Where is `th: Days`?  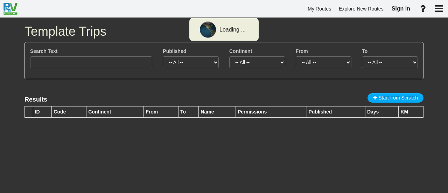
th: Days is located at coordinates (382, 112).